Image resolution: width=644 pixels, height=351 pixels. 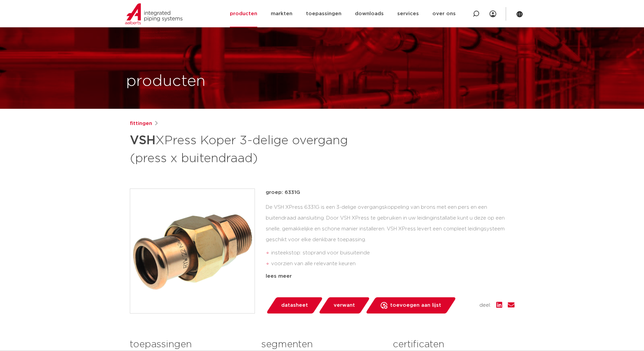 I want to click on span: datasheet, so click(x=295, y=305).